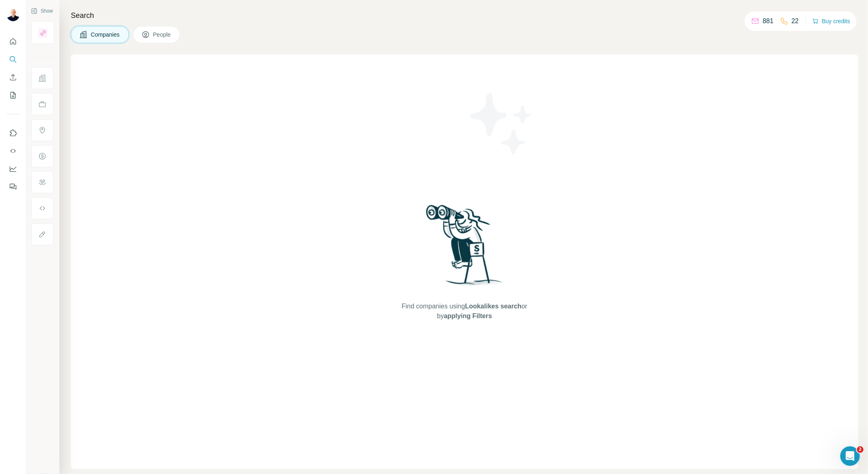 This screenshot has height=474, width=868. What do you see at coordinates (796, 21) in the screenshot?
I see `p: 22` at bounding box center [796, 21].